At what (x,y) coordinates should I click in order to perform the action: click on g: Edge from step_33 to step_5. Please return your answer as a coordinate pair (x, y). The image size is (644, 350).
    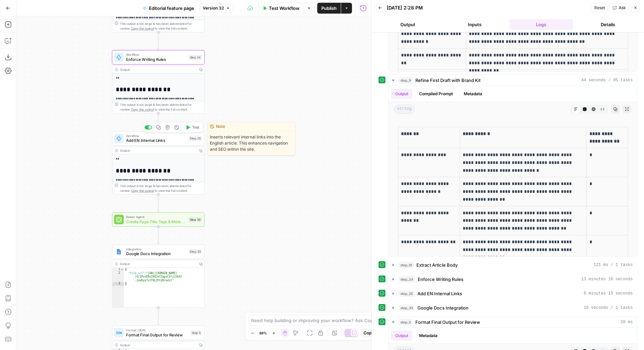
    Looking at the image, I should click on (158, 316).